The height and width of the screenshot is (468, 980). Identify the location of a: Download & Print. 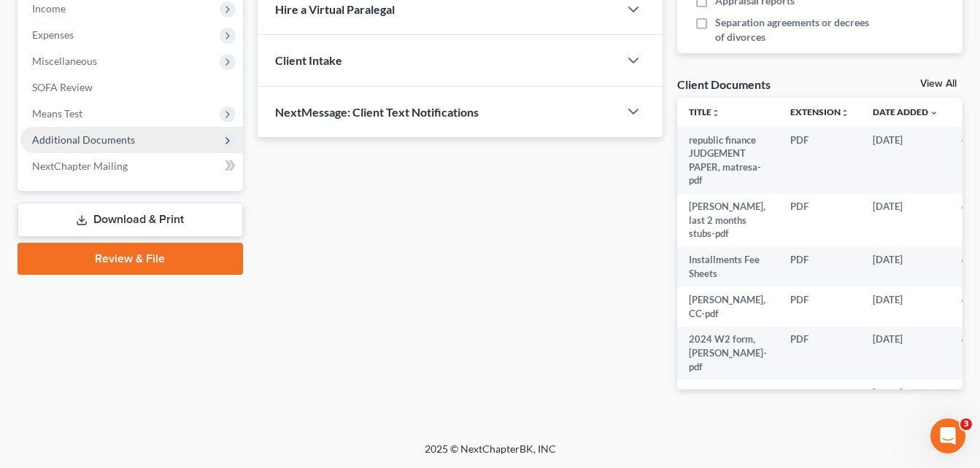
(130, 219).